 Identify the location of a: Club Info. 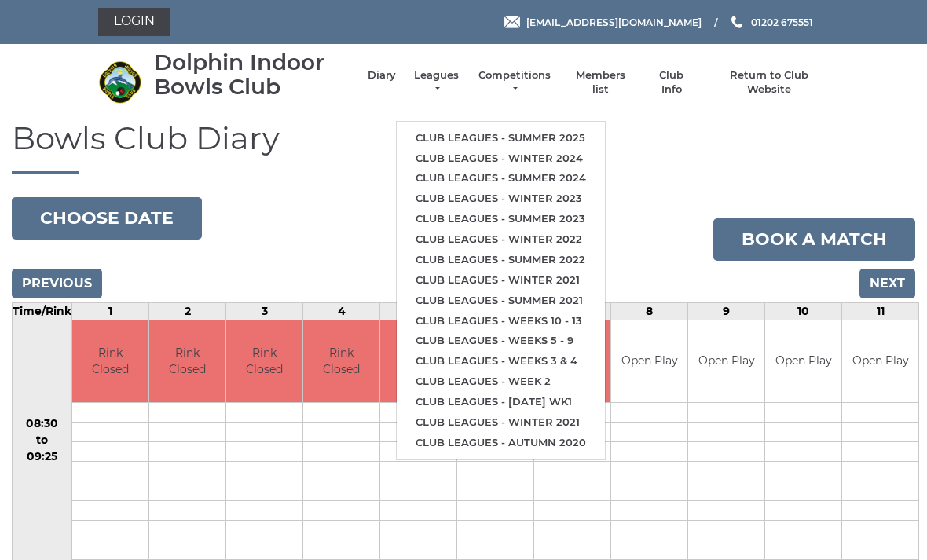
(671, 82).